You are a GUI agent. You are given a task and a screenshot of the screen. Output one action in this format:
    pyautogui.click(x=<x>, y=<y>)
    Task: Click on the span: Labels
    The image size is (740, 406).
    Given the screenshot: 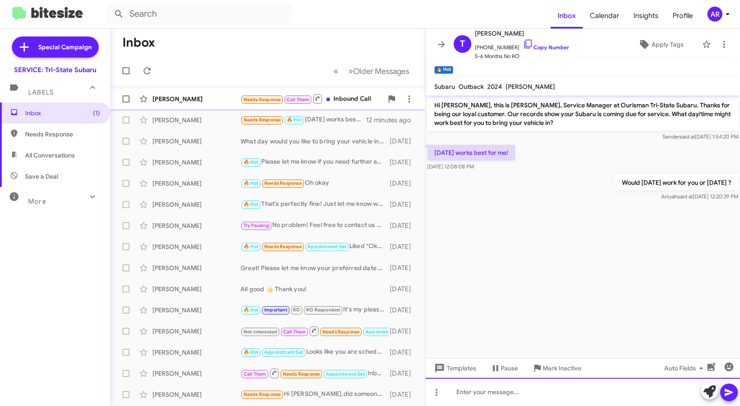 What is the action you would take?
    pyautogui.click(x=41, y=92)
    